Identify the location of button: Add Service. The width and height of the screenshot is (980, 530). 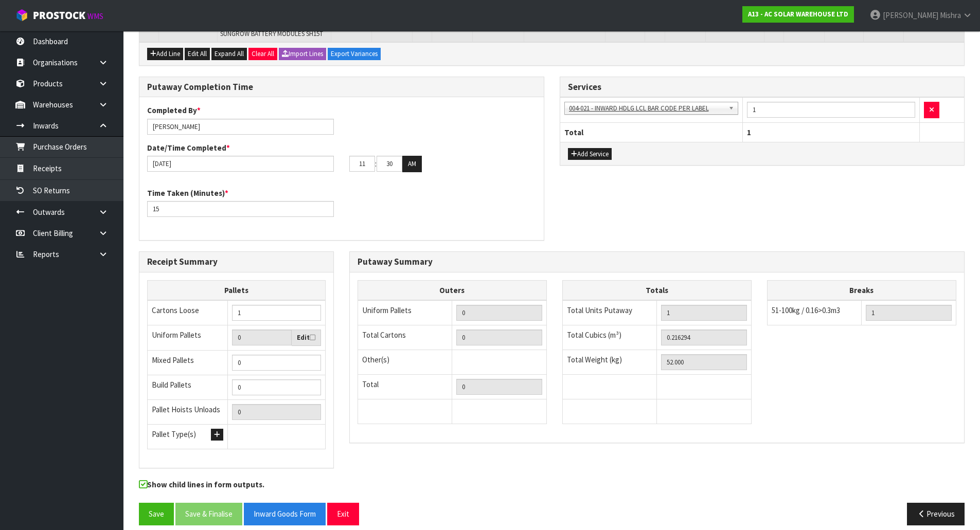
(590, 154).